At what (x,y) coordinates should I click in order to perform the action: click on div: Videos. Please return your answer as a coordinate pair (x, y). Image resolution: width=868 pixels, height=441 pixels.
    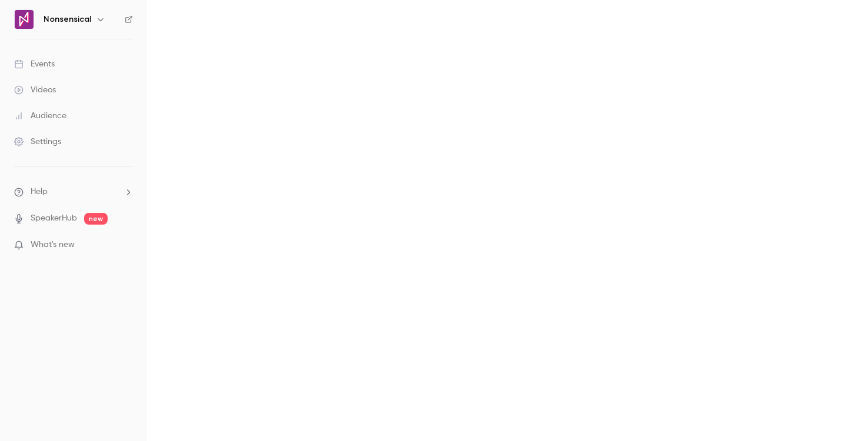
    Looking at the image, I should click on (35, 90).